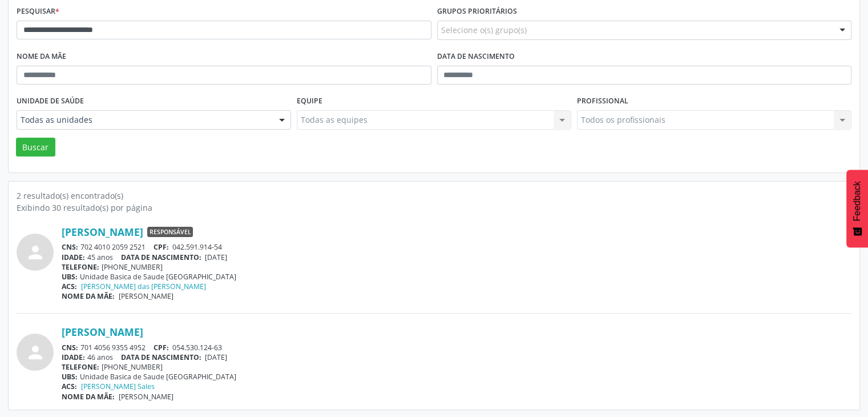 Image resolution: width=868 pixels, height=417 pixels. Describe the element at coordinates (457, 357) in the screenshot. I see `div: 46 anos` at that location.